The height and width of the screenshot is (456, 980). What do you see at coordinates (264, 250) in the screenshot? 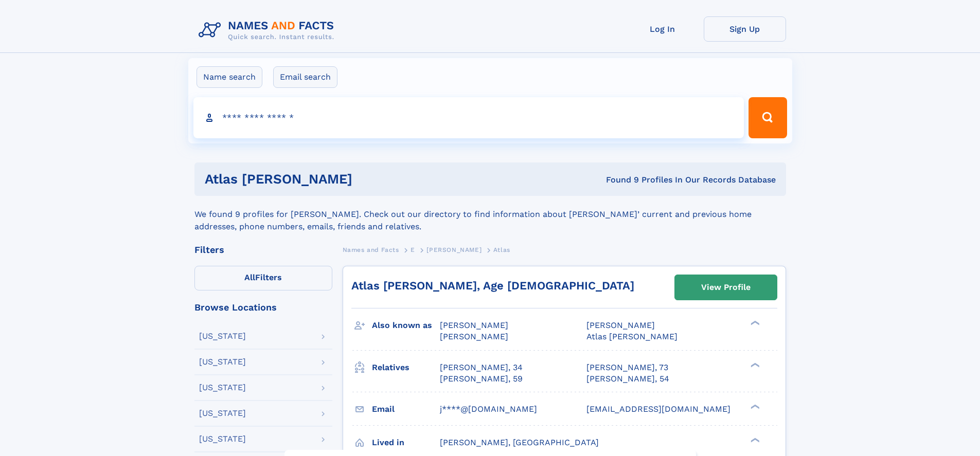
I see `div: Filters` at bounding box center [264, 250].